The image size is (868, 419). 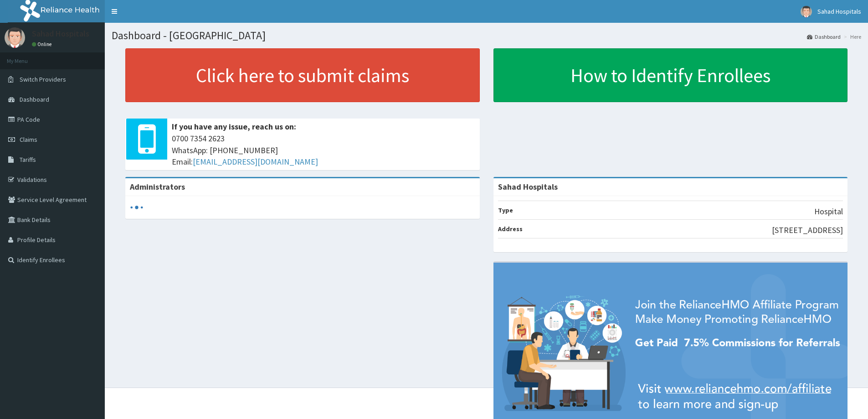 What do you see at coordinates (839, 12) in the screenshot?
I see `span: Sahad Hospitals` at bounding box center [839, 12].